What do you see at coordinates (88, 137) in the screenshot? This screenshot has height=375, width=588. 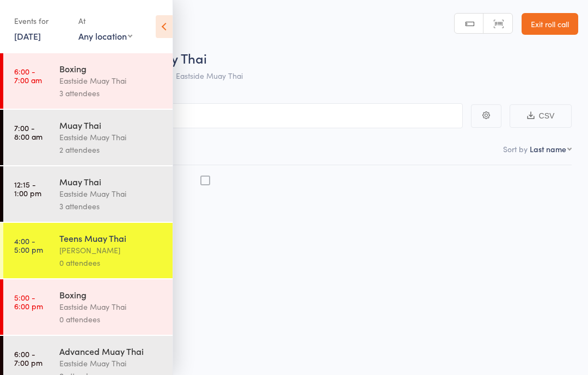 I see `a: 7:00 -8:00 amMuay ThaiEastside Muay Thai2 attendees` at bounding box center [88, 137].